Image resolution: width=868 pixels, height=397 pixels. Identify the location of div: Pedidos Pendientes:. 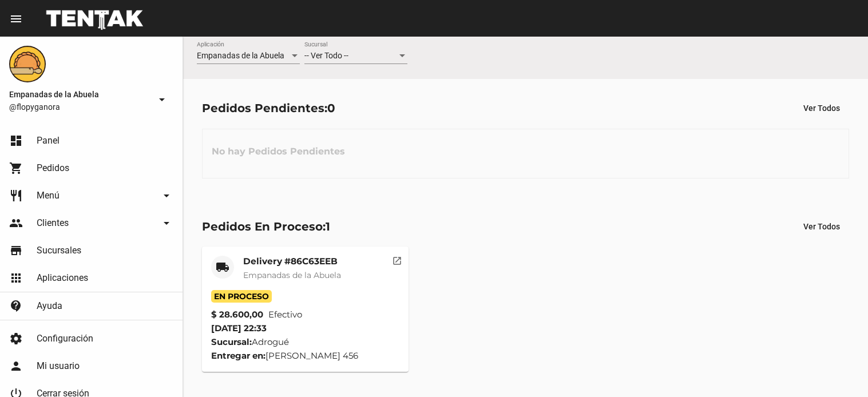
(269, 108).